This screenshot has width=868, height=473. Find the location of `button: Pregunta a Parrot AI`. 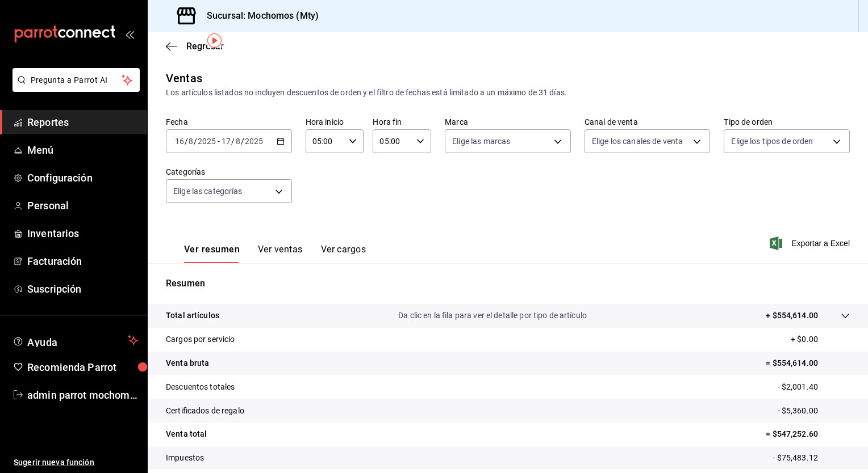

button: Pregunta a Parrot AI is located at coordinates (76, 80).